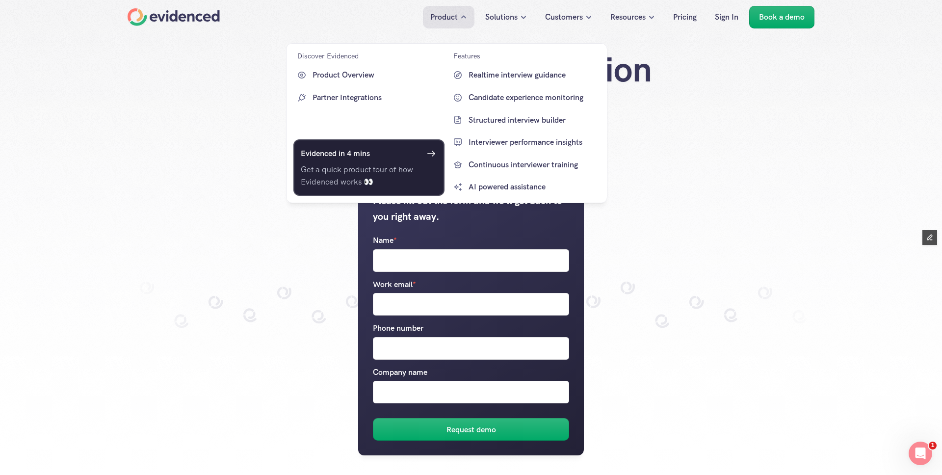 This screenshot has width=942, height=475. I want to click on button: Edit Framer Content, so click(930, 237).